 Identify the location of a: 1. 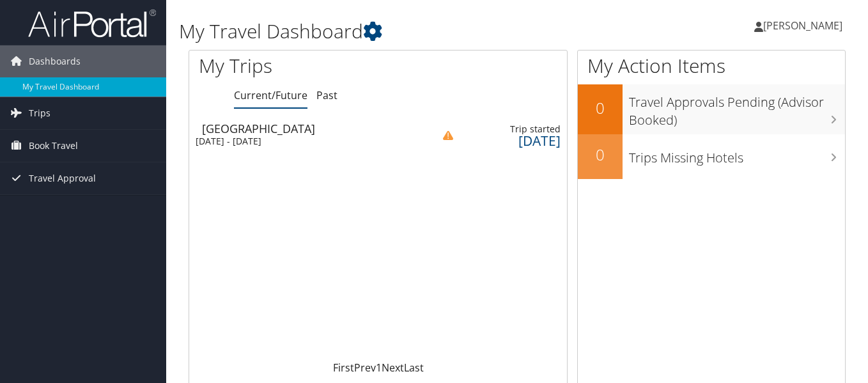
(378, 367).